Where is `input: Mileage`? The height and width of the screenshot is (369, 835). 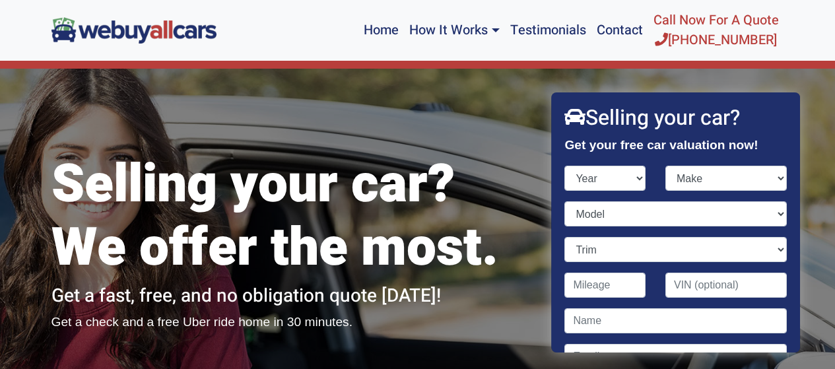 input: Mileage is located at coordinates (605, 285).